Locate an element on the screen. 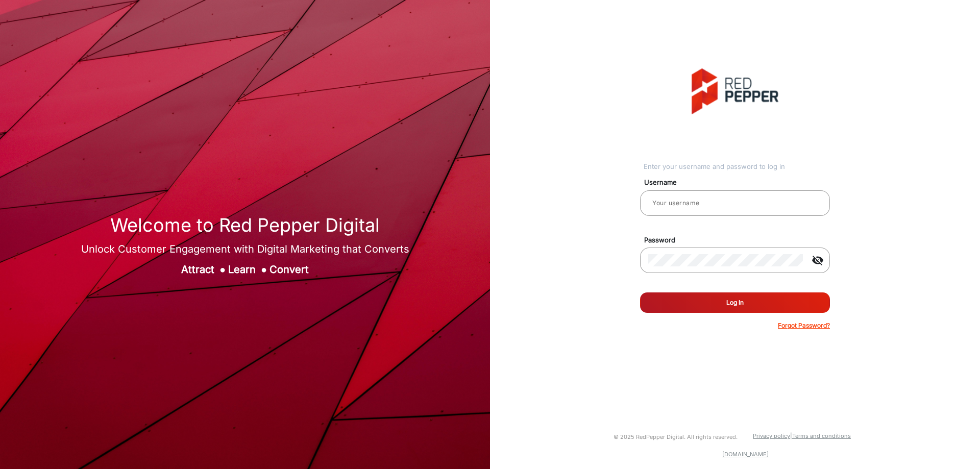 The image size is (980, 469). small: © 2025 RedPepper Digital. All rights reserved. is located at coordinates (675, 437).